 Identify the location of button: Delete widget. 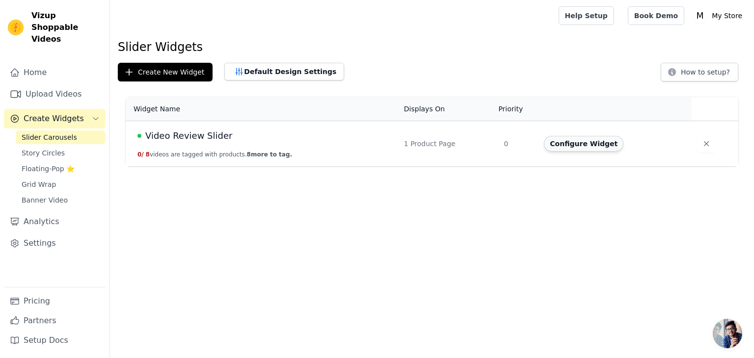
(706, 144).